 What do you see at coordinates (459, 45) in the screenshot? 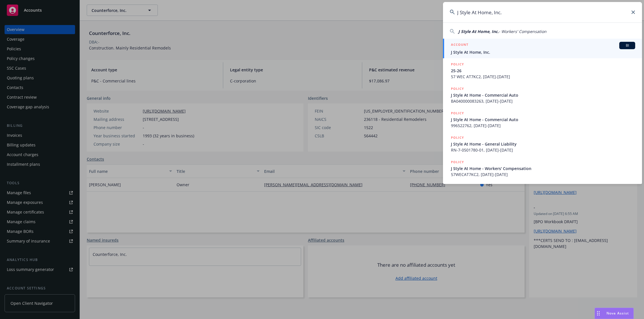
I see `h5: ACCOUNT` at bounding box center [459, 45].